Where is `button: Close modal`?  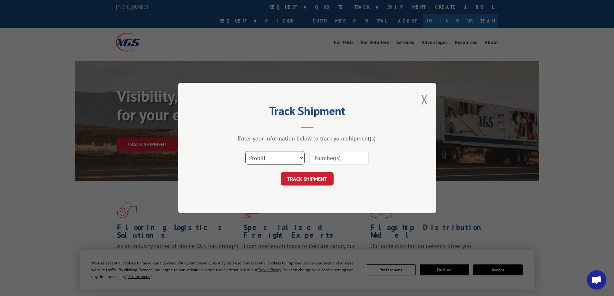 button: Close modal is located at coordinates (424, 99).